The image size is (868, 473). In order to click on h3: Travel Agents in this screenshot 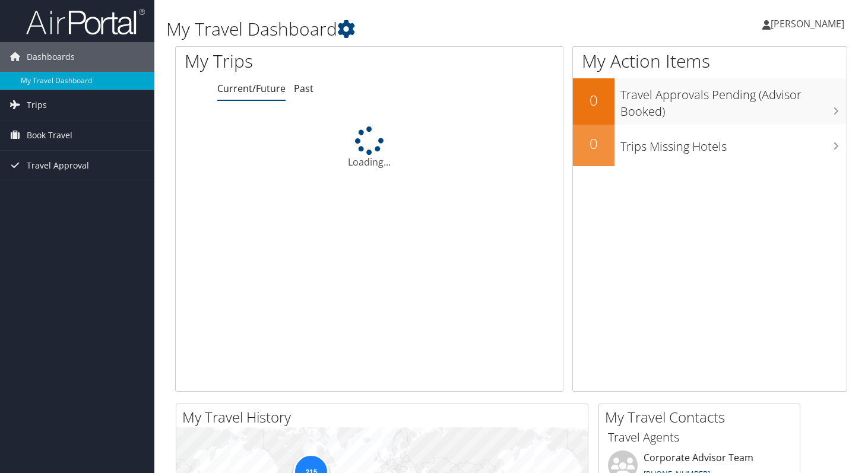, I will do `click(699, 438)`.